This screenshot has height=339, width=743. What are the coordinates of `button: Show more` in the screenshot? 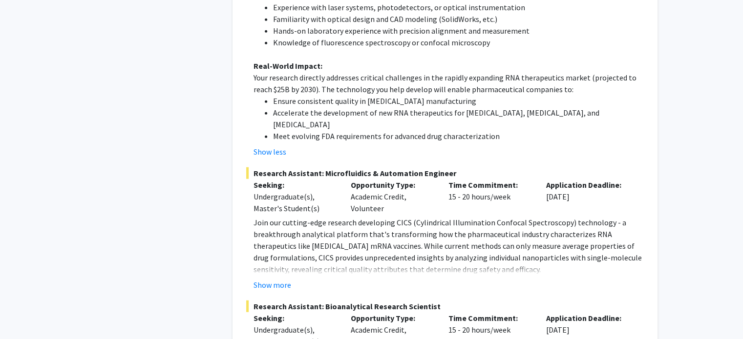 It's located at (272, 285).